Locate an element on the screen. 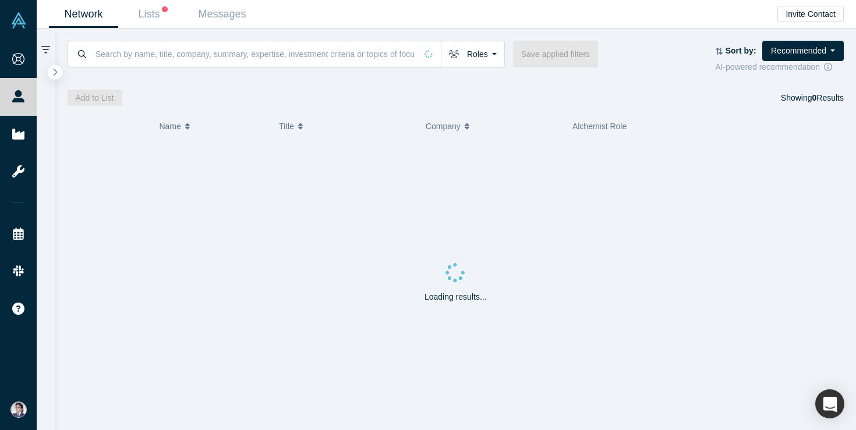  button: Add to List is located at coordinates (95, 98).